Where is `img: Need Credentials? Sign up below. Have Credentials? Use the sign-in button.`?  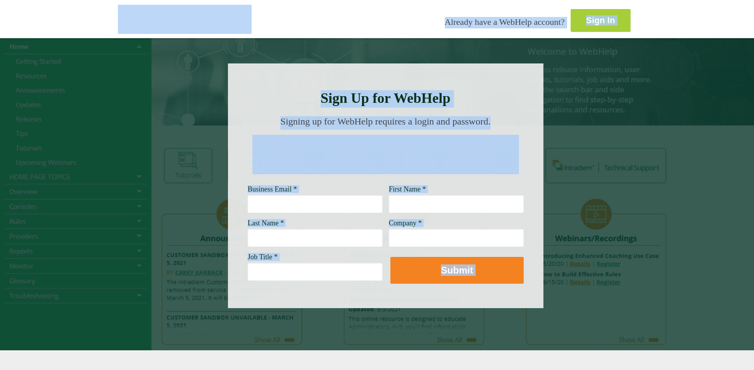 img: Need Credentials? Sign up below. Have Credentials? Use the sign-in button. is located at coordinates (386, 155).